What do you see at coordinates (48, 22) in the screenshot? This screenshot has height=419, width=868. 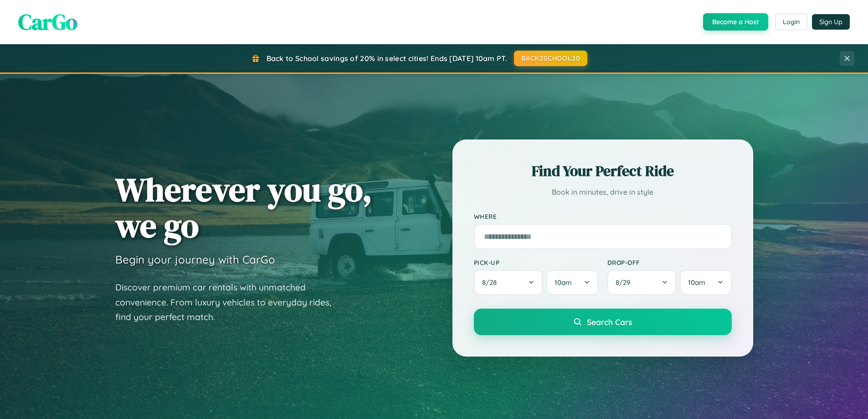 I see `span: CarGo` at bounding box center [48, 22].